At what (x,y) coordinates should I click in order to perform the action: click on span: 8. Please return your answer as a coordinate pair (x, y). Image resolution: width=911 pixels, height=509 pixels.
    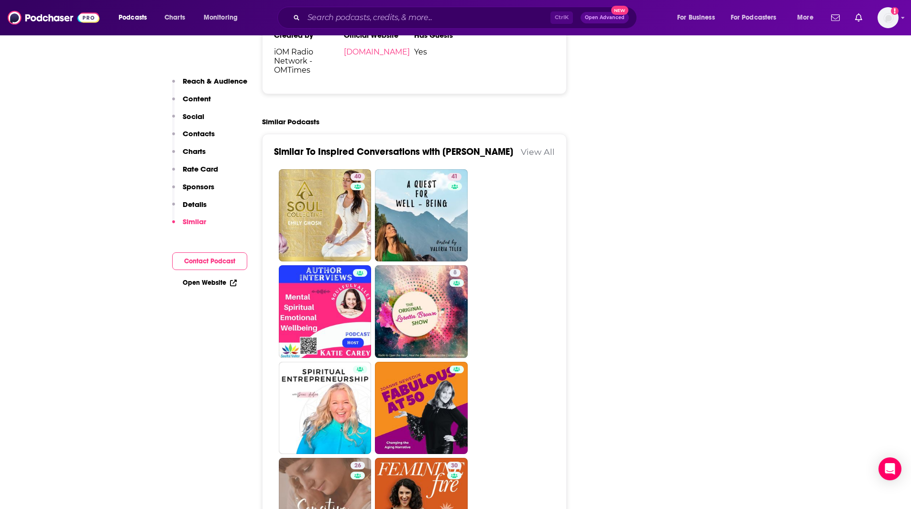
    Looking at the image, I should click on (455, 273).